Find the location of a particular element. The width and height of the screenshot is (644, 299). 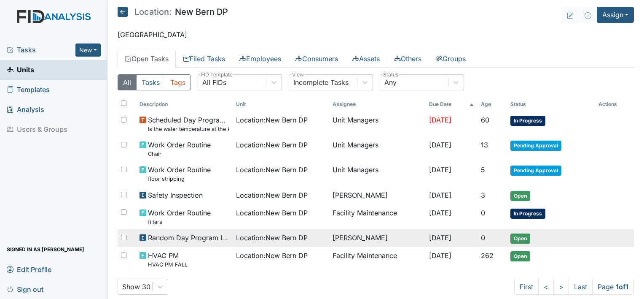

a: Assets is located at coordinates (366, 59).